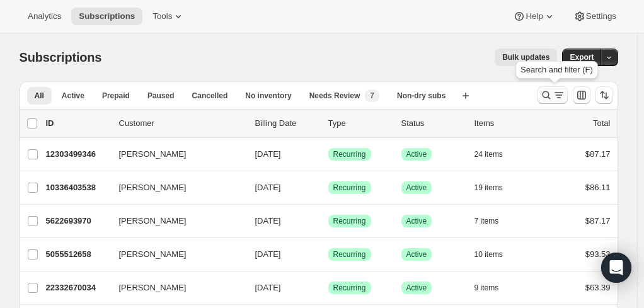 The height and width of the screenshot is (308, 644). Describe the element at coordinates (488, 188) in the screenshot. I see `span: 19 items` at that location.